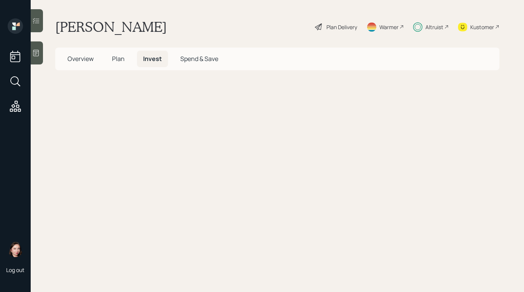 This screenshot has height=292, width=524. Describe the element at coordinates (434, 27) in the screenshot. I see `div: Altruist` at that location.